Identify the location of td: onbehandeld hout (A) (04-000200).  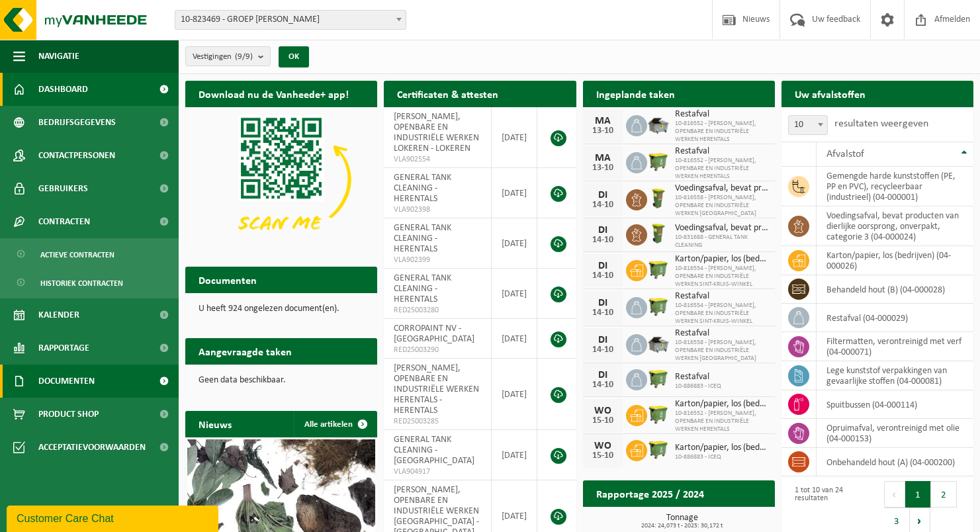
(895, 462).